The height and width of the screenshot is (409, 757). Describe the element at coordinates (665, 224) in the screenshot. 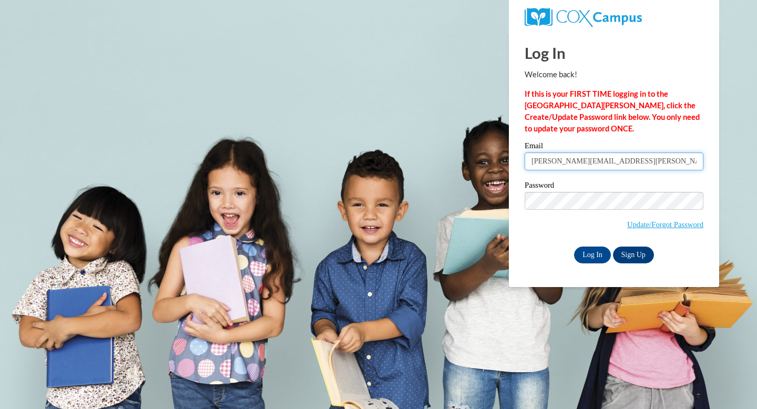

I see `a: Update/Forgot Password` at that location.